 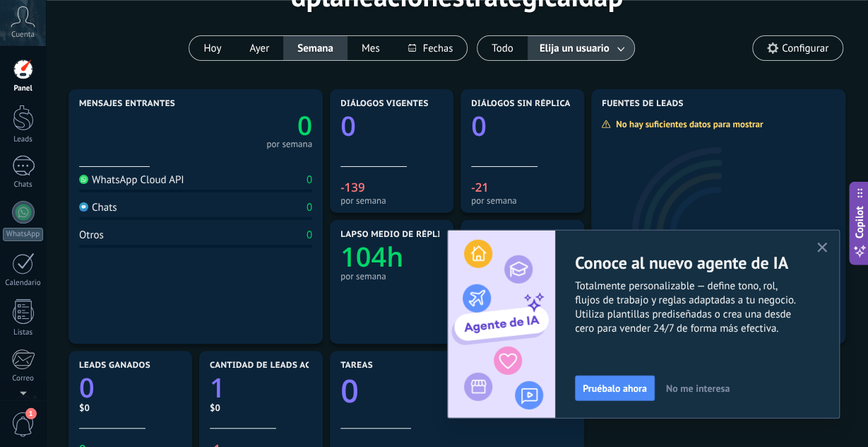 I want to click on text: 1, so click(x=217, y=388).